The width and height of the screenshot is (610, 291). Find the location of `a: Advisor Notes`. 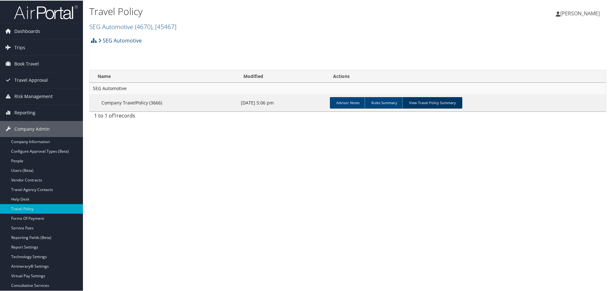

a: Advisor Notes is located at coordinates (348, 102).